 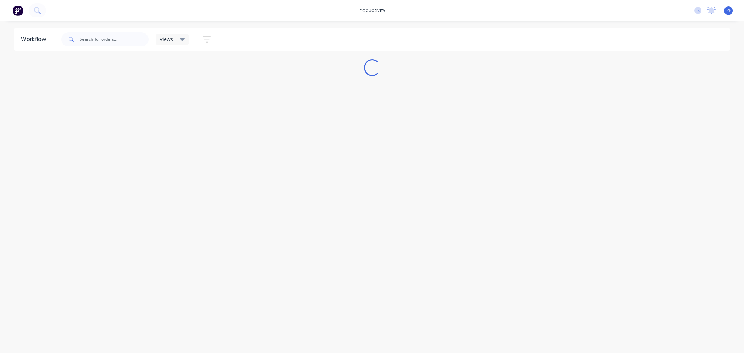 I want to click on span: PF, so click(x=728, y=10).